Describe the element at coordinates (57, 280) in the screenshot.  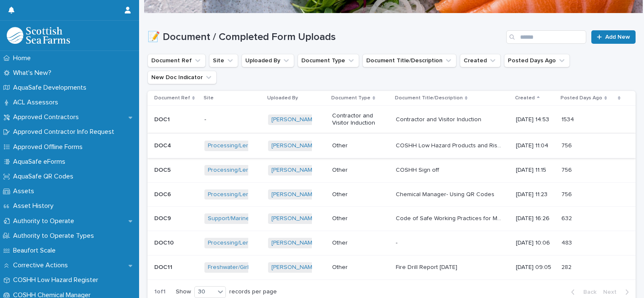
I see `p: COSHH Low Hazard Register` at that location.